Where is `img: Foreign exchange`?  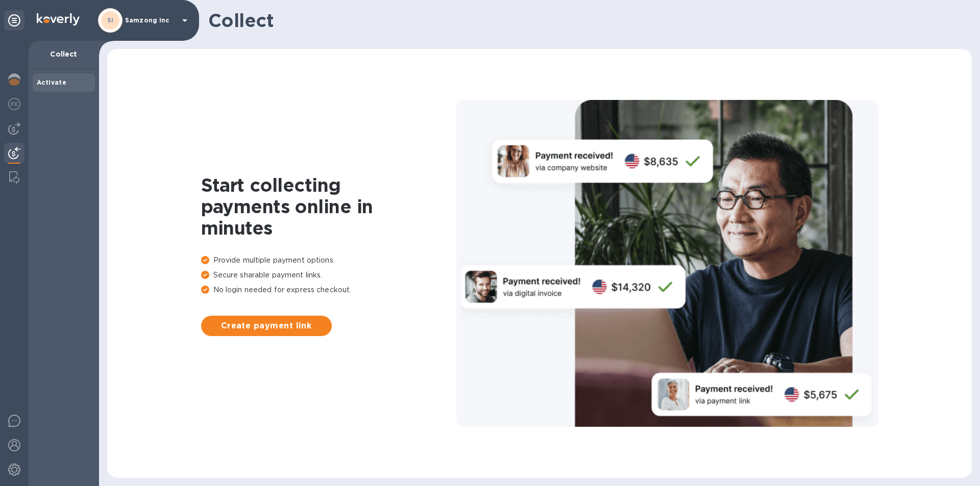 img: Foreign exchange is located at coordinates (15, 104).